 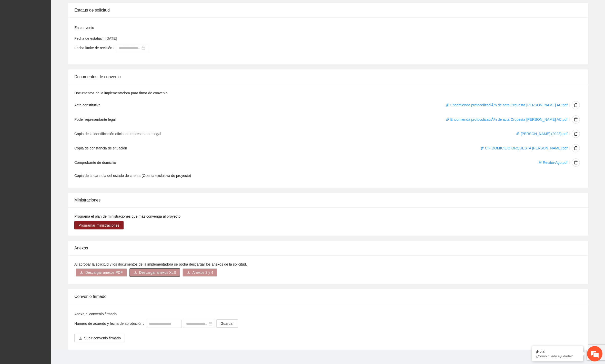 What do you see at coordinates (50, 149) in the screenshot?
I see `textarea: Escriba su mensaje y pulse “Intro”` at bounding box center [50, 149].